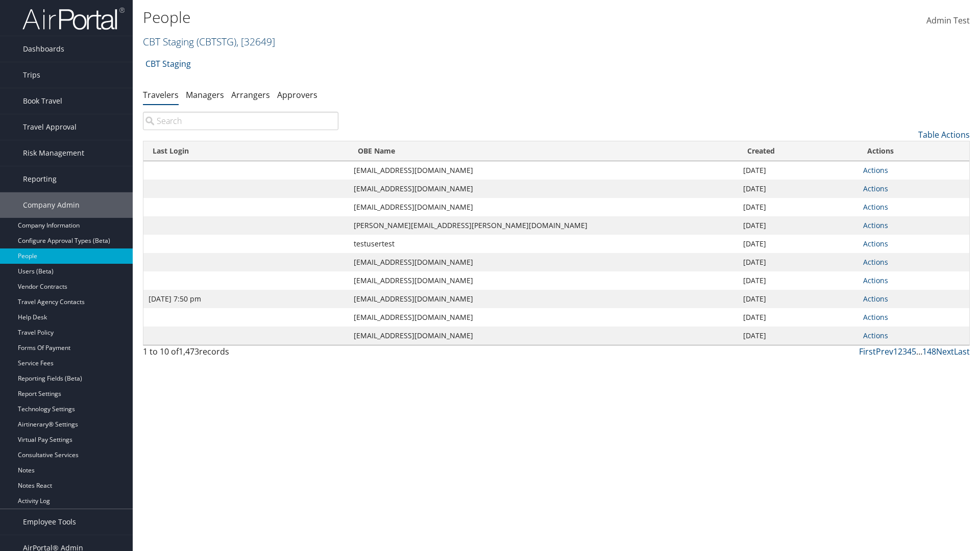 The height and width of the screenshot is (551, 980). Describe the element at coordinates (44, 49) in the screenshot. I see `span: Dashboards` at that location.